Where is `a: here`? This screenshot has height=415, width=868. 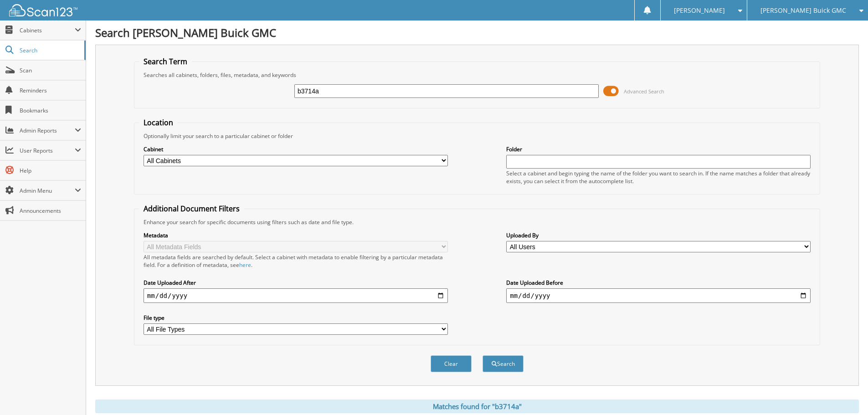
a: here is located at coordinates (245, 264).